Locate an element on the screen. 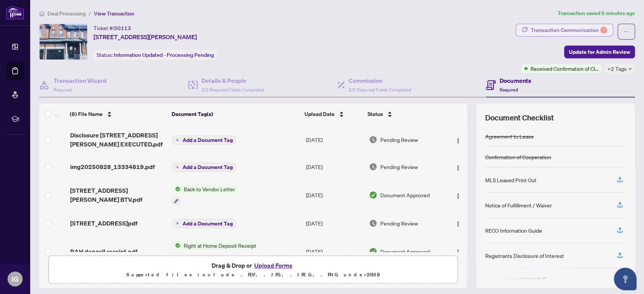  span: Drag & Drop or is located at coordinates (254, 266).